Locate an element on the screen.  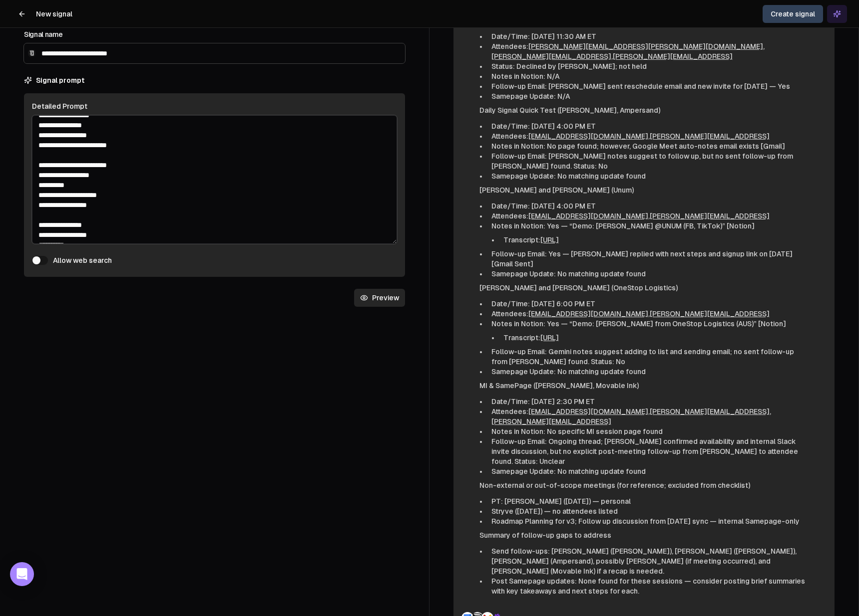
img: Samepage is located at coordinates (32, 53).